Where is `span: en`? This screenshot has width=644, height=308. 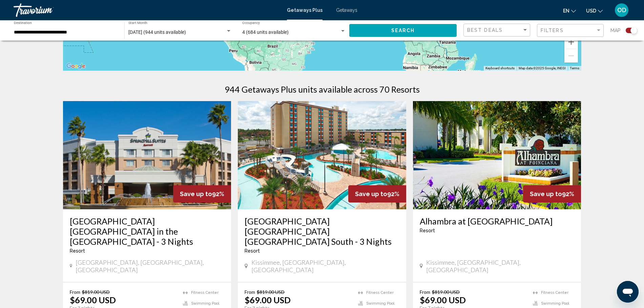
span: en is located at coordinates (566, 11).